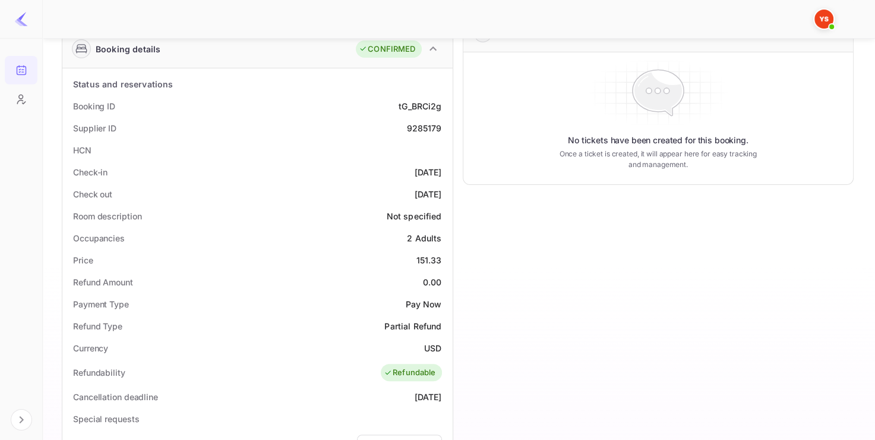 The image size is (875, 440). Describe the element at coordinates (387, 49) in the screenshot. I see `div: CONFIRMED` at that location.